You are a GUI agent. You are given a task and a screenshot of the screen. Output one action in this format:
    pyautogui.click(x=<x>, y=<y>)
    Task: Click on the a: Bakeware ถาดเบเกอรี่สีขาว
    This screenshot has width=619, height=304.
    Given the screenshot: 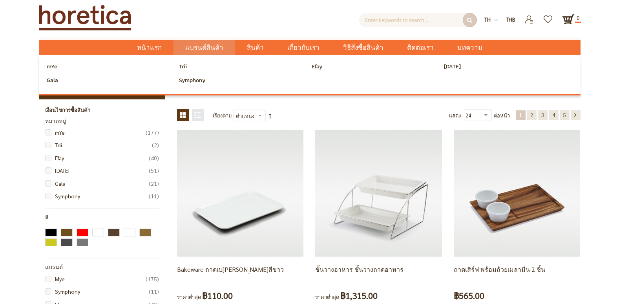 What is the action you would take?
    pyautogui.click(x=240, y=192)
    